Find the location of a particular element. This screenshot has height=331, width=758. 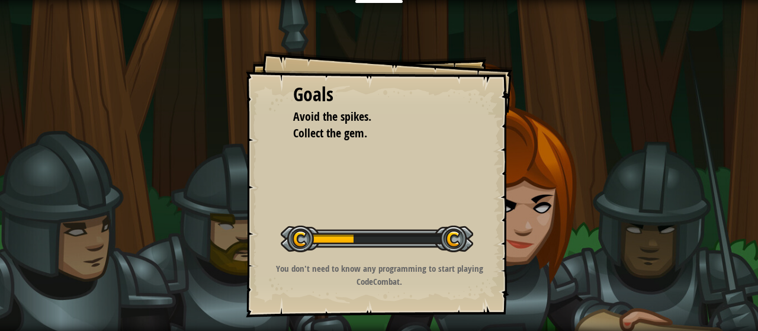

span: Collect the gem. is located at coordinates (330, 133).